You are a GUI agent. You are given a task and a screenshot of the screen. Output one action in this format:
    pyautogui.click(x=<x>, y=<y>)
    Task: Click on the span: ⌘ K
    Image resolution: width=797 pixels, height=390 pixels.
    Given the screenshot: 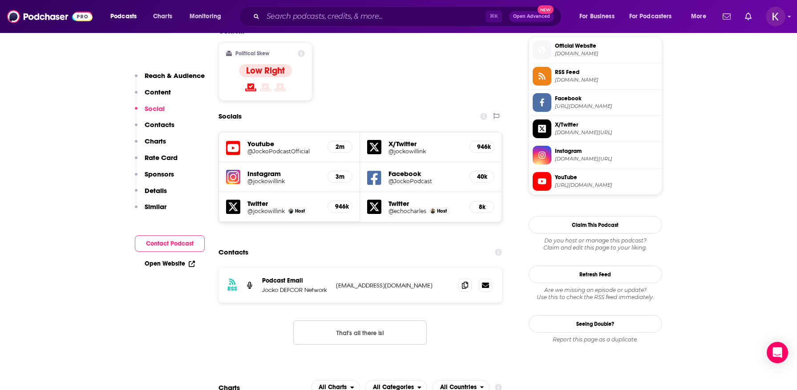 What is the action you would take?
    pyautogui.click(x=494, y=16)
    